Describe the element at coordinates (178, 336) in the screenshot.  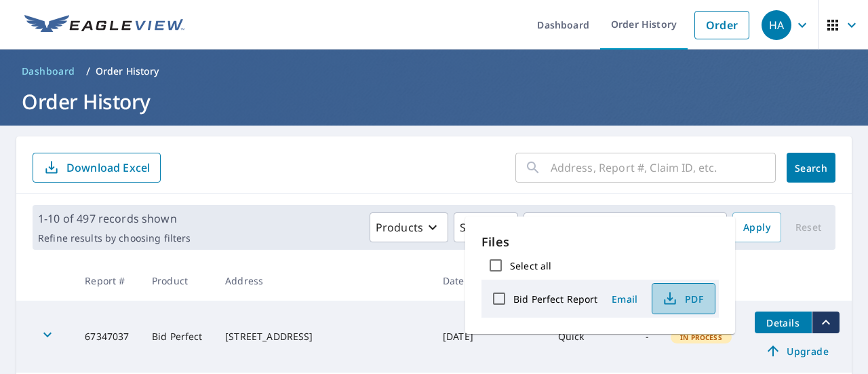
I see `td: Bid Perfect` at that location.